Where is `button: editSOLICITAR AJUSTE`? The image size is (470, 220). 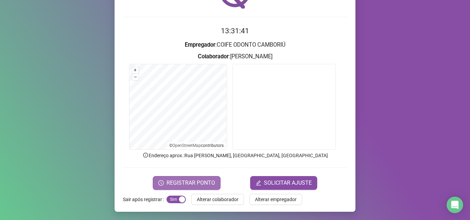 button: editSOLICITAR AJUSTE is located at coordinates (283, 183).